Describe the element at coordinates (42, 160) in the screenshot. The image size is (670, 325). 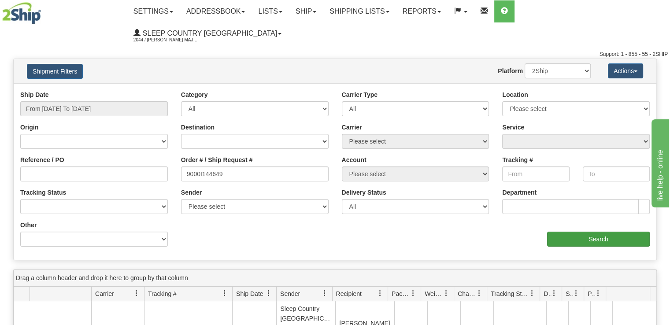
I see `label: Reference / PO` at that location.